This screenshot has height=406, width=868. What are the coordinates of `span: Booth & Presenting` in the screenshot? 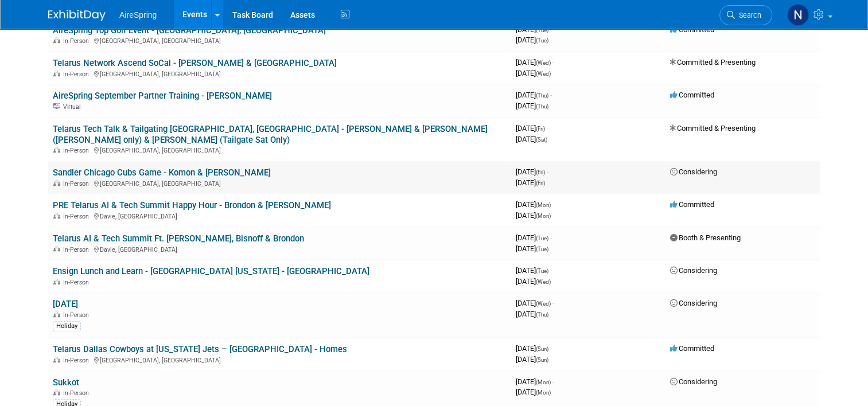 It's located at (705, 238).